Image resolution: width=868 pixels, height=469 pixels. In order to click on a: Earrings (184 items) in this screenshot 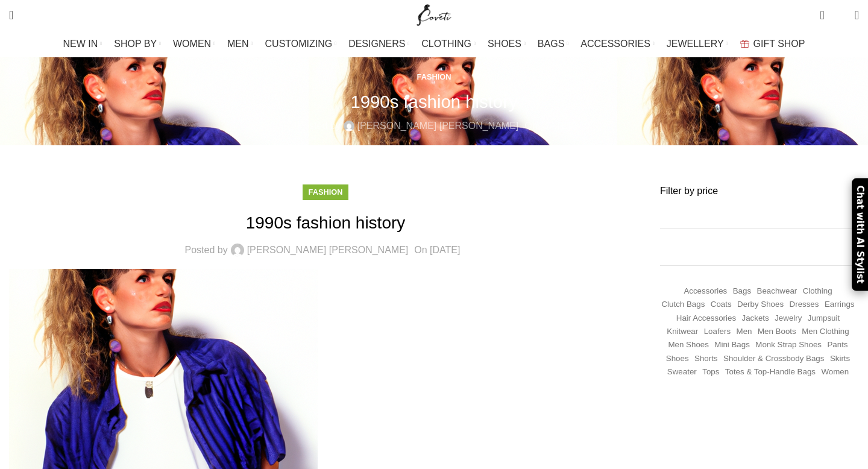, I will do `click(840, 305)`.